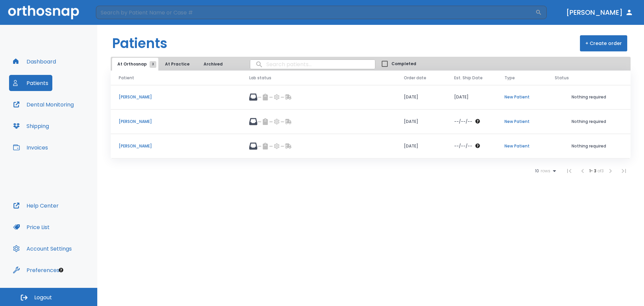 The height and width of the screenshot is (306, 644). What do you see at coordinates (601, 170) in the screenshot?
I see `span: of 3` at bounding box center [601, 170].